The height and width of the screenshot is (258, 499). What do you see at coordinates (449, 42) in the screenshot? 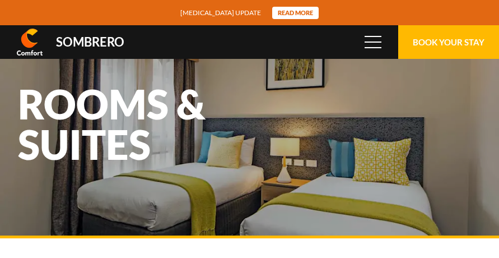
I see `button: Book Your Stay` at bounding box center [449, 42].